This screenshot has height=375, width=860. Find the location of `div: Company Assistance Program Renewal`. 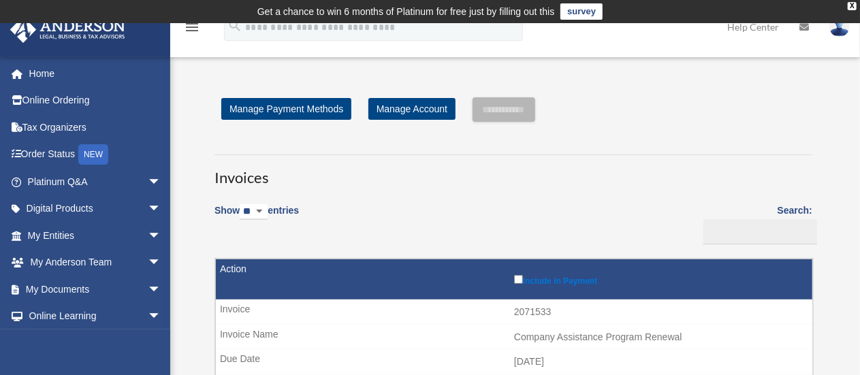

div: Company Assistance Program Renewal is located at coordinates (660, 337).